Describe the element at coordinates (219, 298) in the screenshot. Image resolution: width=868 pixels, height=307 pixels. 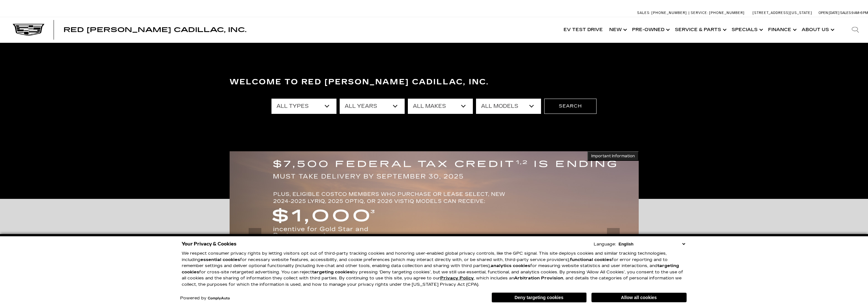
I see `a: ComplyAuto` at that location.